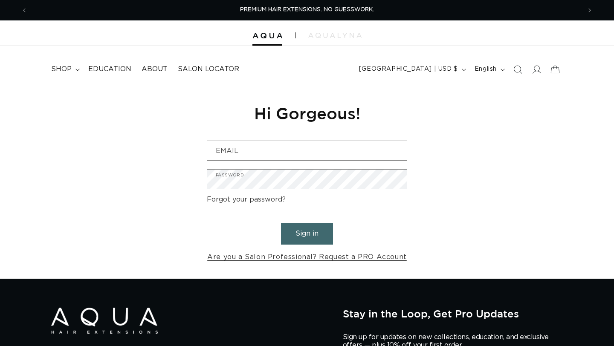  I want to click on summary: shop, so click(64, 69).